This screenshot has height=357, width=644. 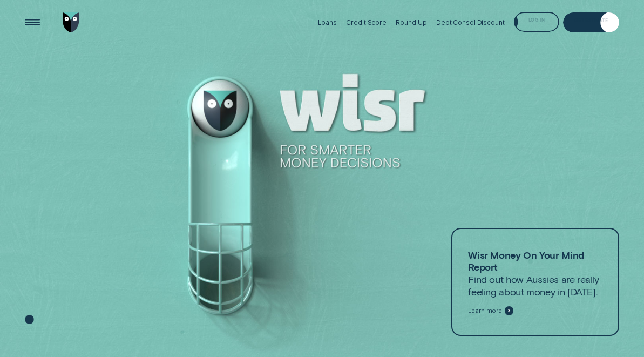 I want to click on div: Round Up, so click(x=411, y=22).